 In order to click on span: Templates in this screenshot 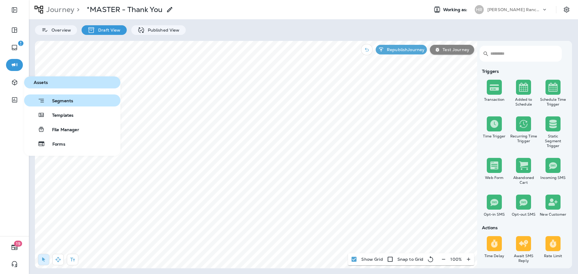, I will do `click(59, 116)`.